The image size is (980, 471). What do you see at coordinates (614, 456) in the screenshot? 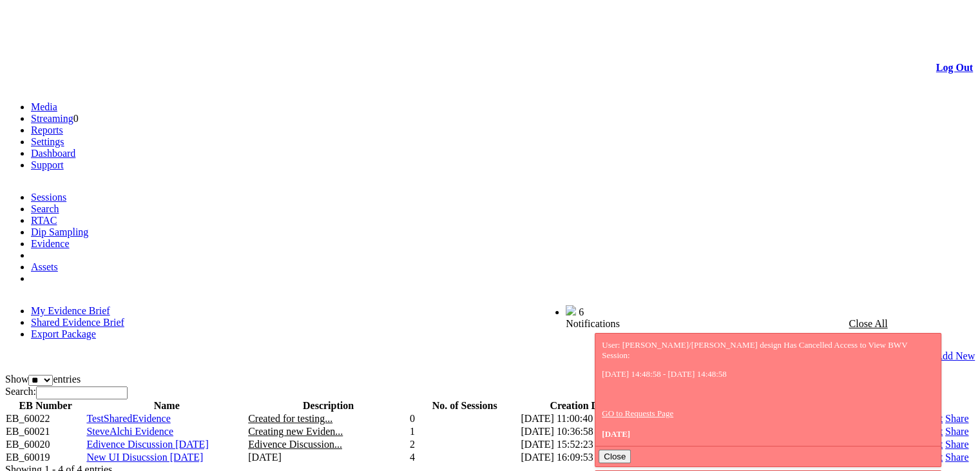
I see `button: Close` at bounding box center [614, 456].